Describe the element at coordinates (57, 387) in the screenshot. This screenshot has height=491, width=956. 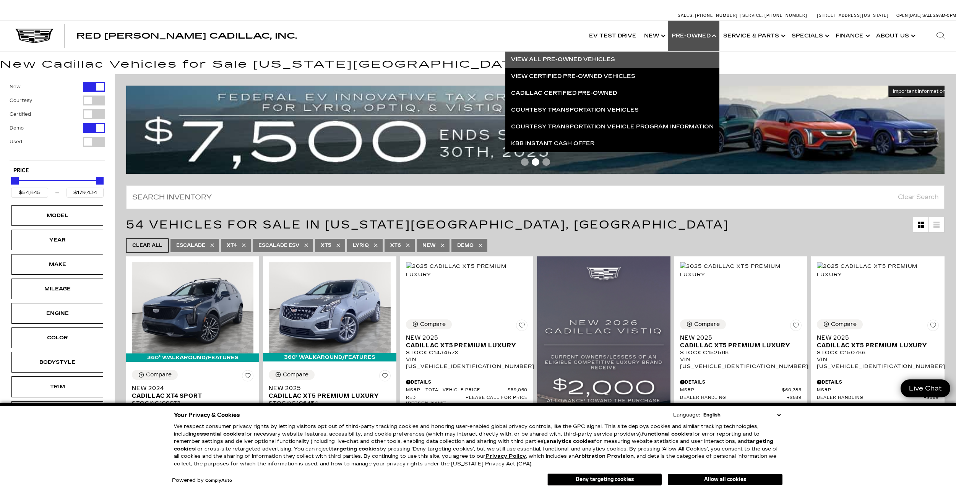
I see `div: Trim` at that location.